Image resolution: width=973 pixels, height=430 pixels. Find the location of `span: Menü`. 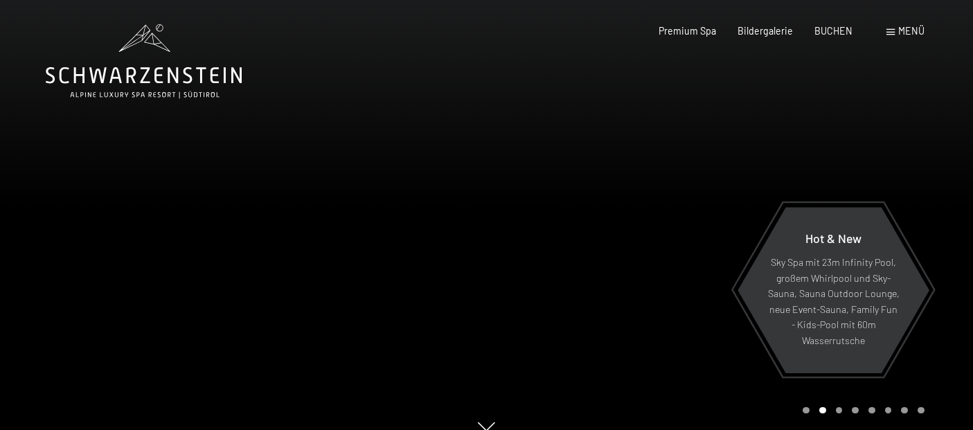

span: Menü is located at coordinates (912, 30).